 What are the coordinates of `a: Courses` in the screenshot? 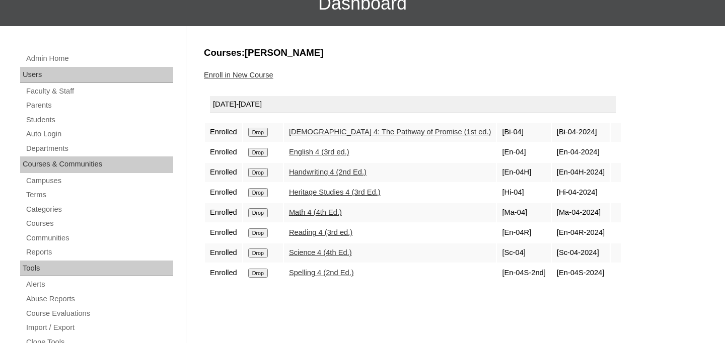 It's located at (99, 223).